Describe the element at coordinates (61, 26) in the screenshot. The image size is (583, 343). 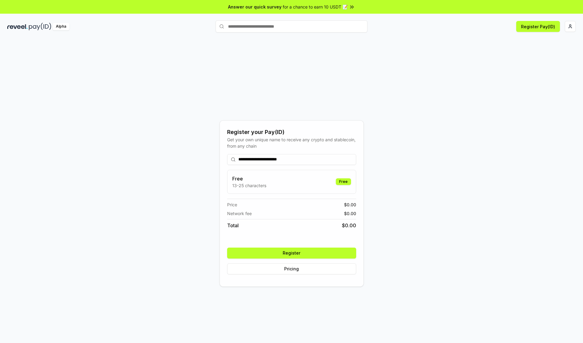
I see `div: Alpha` at that location.